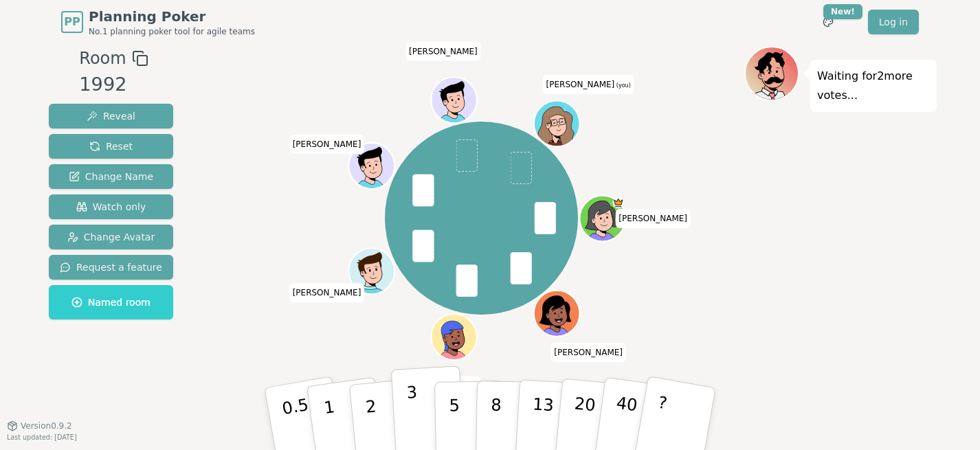 This screenshot has width=980, height=450. I want to click on button: Request a feature, so click(110, 267).